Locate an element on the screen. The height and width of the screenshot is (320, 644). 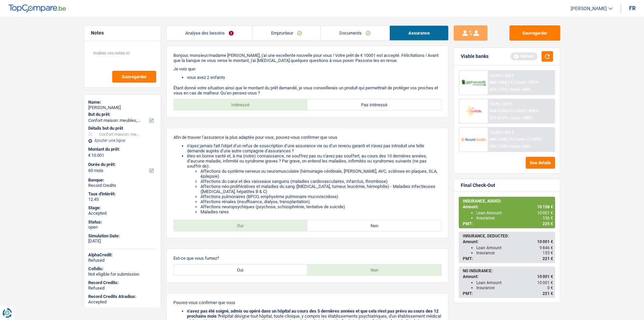
div: Stage: is located at coordinates (123, 208).